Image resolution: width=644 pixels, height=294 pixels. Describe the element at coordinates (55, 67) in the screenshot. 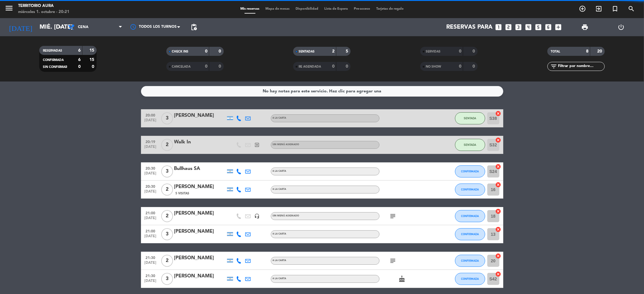

I see `span: SIN CONFIRMAR` at that location.